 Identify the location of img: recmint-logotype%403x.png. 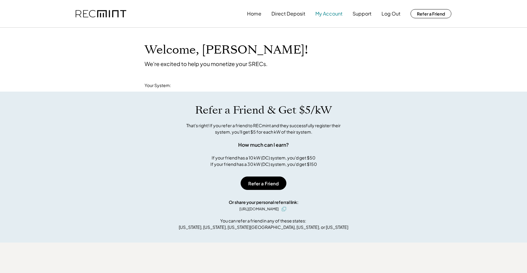
(101, 14).